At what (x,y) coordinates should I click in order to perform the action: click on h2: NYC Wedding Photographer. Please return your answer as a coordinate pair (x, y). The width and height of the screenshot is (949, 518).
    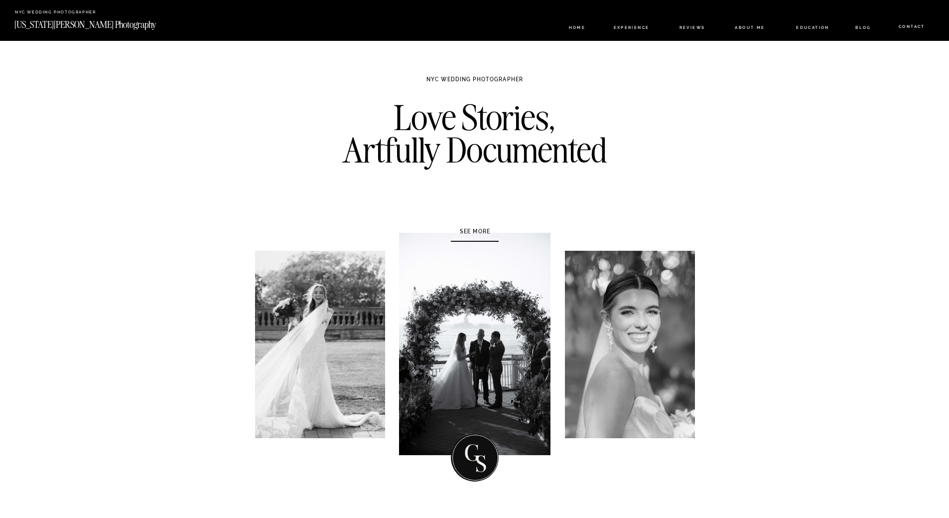
    Looking at the image, I should click on (90, 13).